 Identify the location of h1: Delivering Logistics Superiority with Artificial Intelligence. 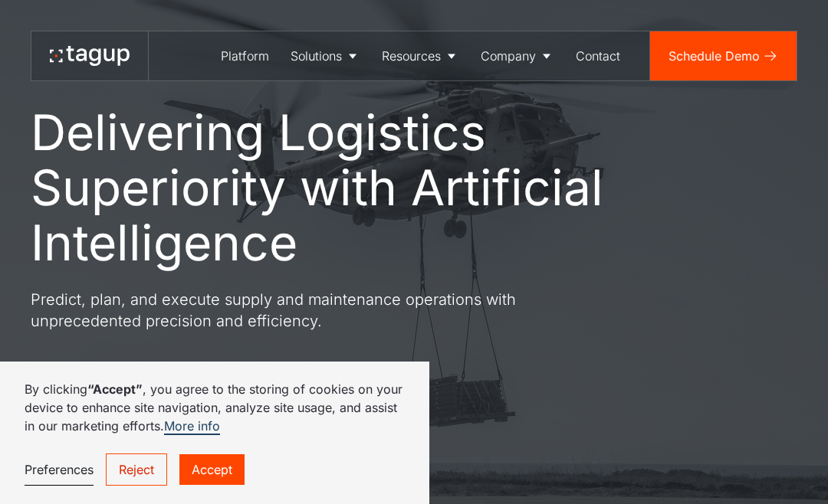
(353, 188).